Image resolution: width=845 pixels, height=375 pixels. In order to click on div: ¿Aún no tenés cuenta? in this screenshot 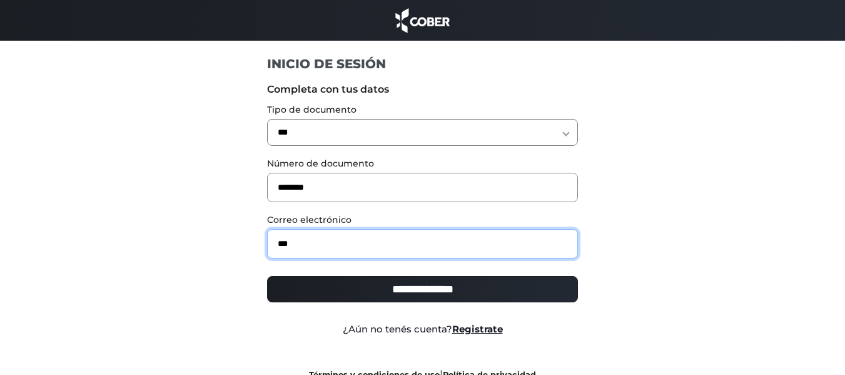, I will do `click(422, 329)`.